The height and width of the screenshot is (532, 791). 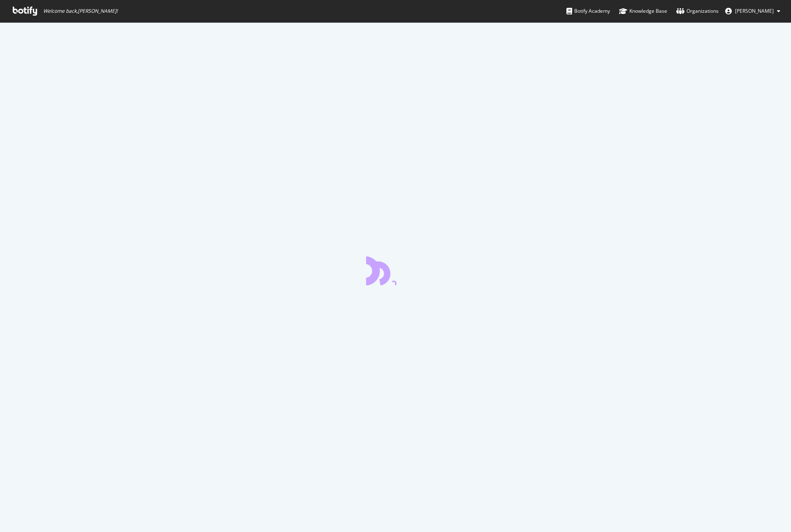 I want to click on div: animation, so click(x=396, y=271).